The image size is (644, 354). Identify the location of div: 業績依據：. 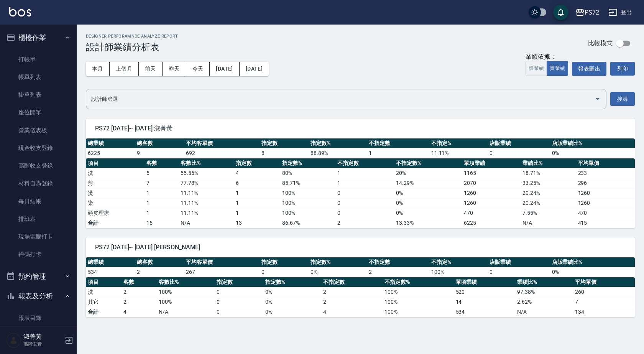
(546, 57).